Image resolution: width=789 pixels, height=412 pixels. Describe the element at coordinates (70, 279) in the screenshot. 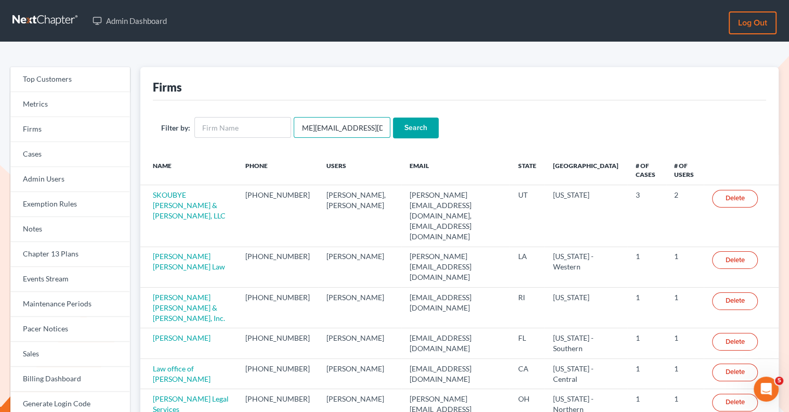

I see `a: Events Stream` at that location.